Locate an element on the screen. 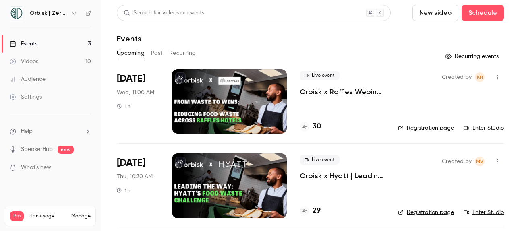 This screenshot has height=231, width=520. button: Schedule is located at coordinates (483, 13).